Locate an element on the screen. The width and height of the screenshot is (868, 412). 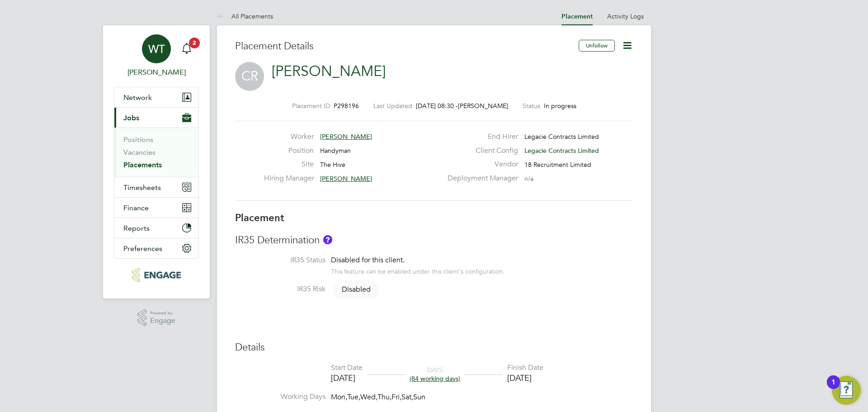
span: Disabled is located at coordinates (357, 289).